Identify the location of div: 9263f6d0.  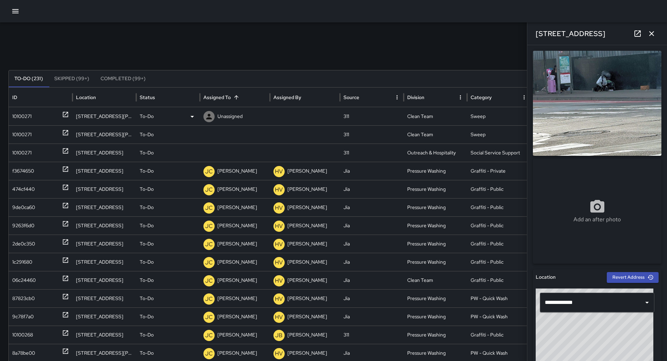
(23, 225).